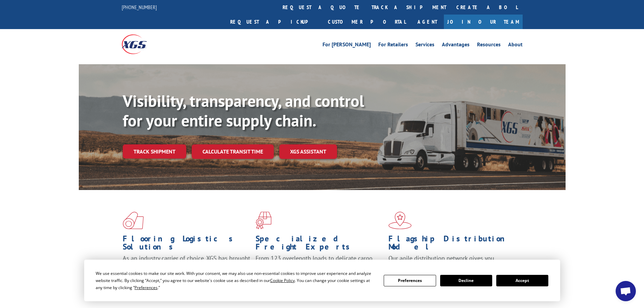 The width and height of the screenshot is (644, 308). Describe the element at coordinates (146, 287) in the screenshot. I see `span: Preferences` at that location.